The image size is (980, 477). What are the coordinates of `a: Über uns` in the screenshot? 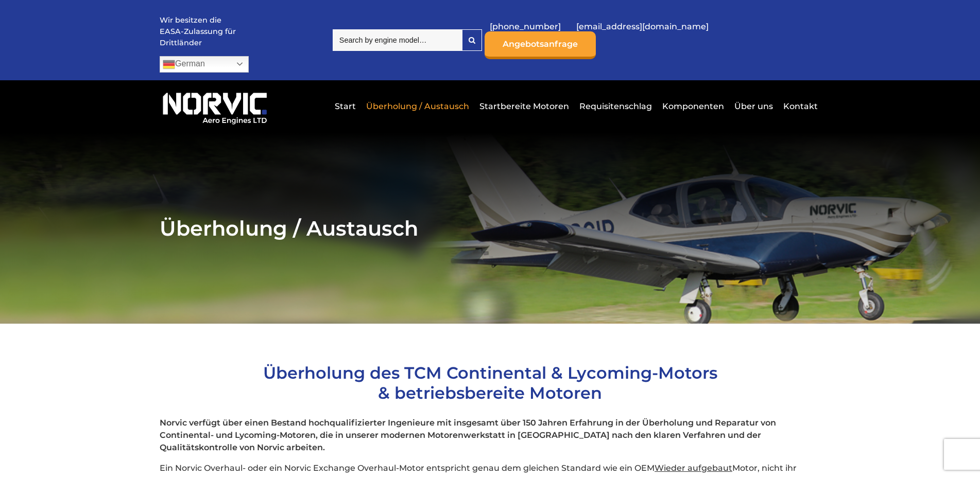 It's located at (754, 106).